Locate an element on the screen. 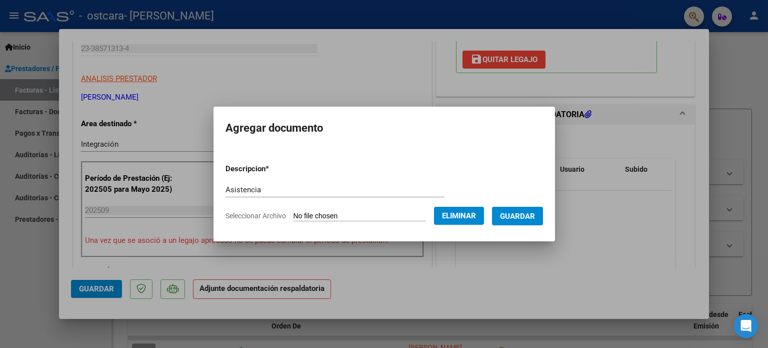  p: Descripcion is located at coordinates (273, 169).